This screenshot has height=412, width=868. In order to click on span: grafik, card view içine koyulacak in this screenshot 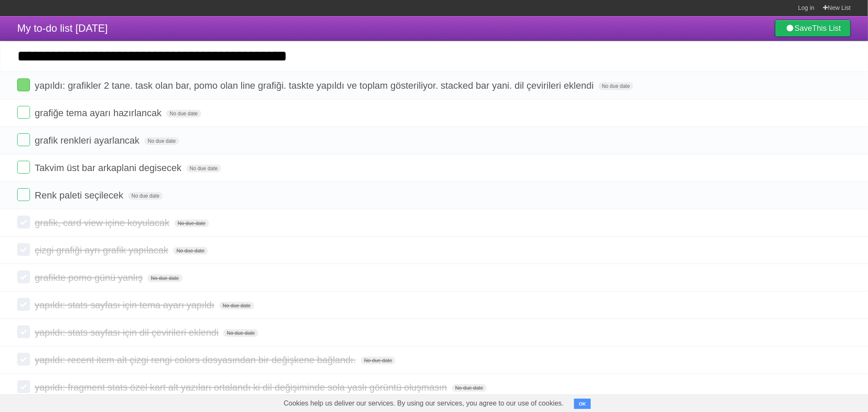, I will do `click(103, 222)`.